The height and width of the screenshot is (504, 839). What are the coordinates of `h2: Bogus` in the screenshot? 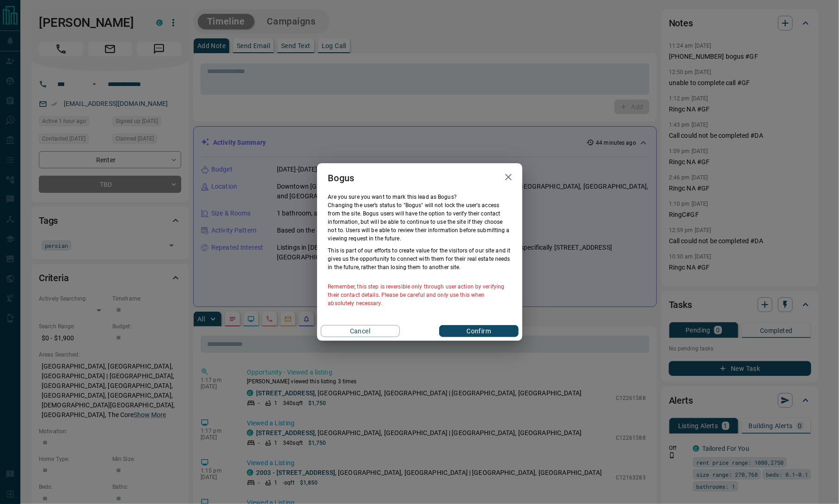 It's located at (341, 178).